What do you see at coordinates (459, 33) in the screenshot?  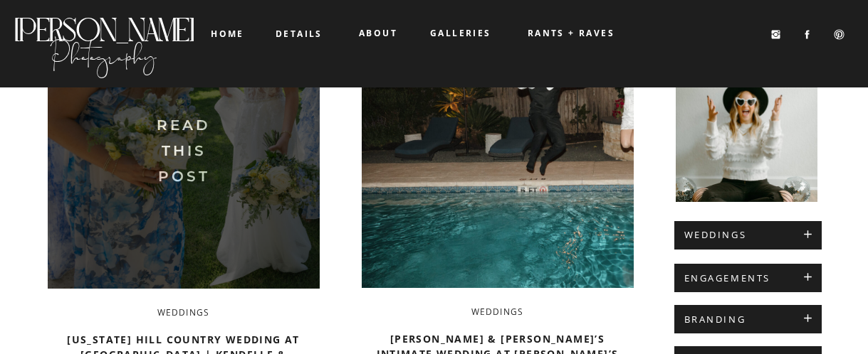 I see `a: galleries` at bounding box center [459, 33].